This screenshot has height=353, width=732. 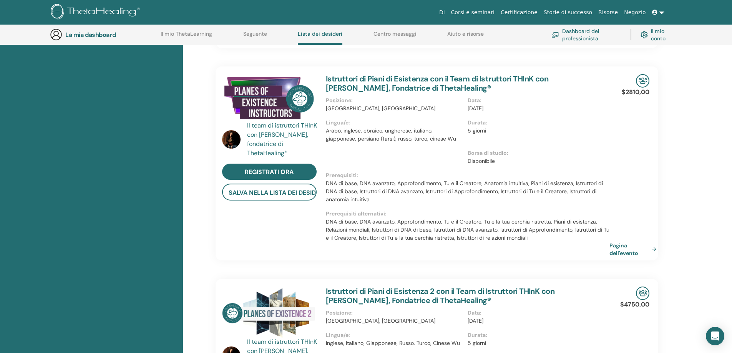 What do you see at coordinates (97, 12) in the screenshot?
I see `img: logo.png` at bounding box center [97, 12].